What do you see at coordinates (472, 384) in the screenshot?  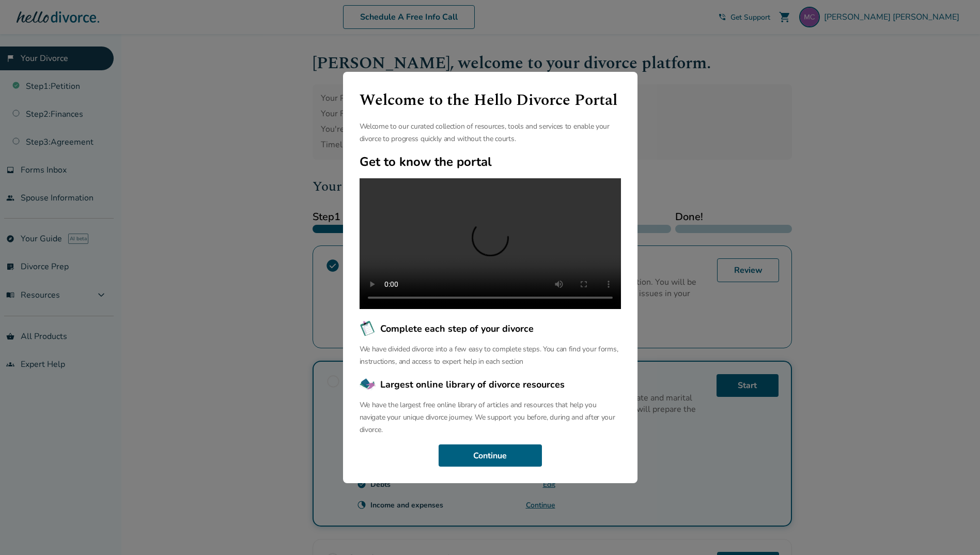 I see `span: Largest online library of divorce resources` at bounding box center [472, 384].